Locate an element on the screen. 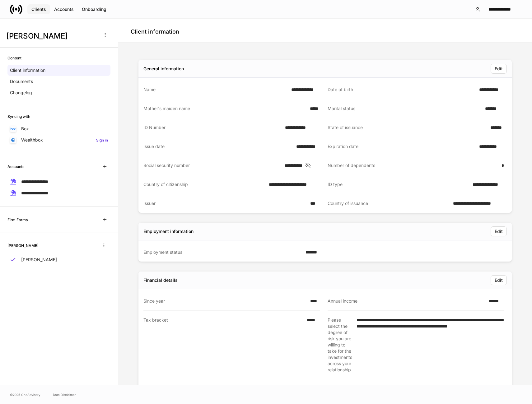  h6: Sign in is located at coordinates (102, 140).